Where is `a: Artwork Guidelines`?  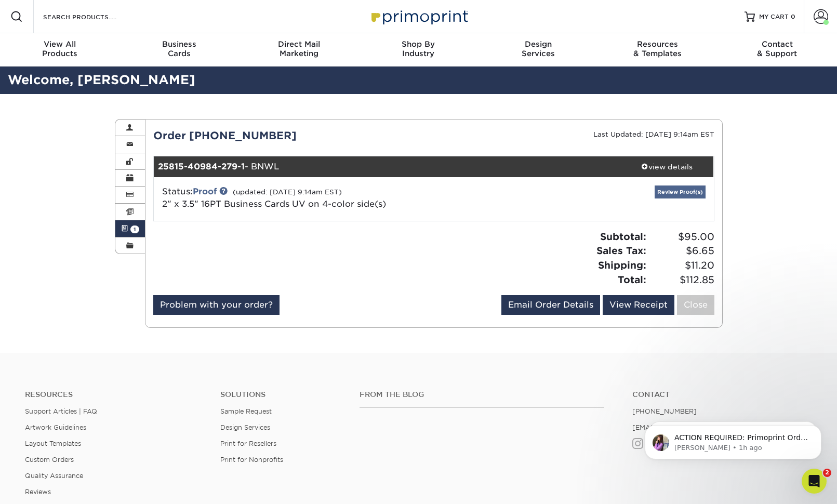 a: Artwork Guidelines is located at coordinates (55, 427).